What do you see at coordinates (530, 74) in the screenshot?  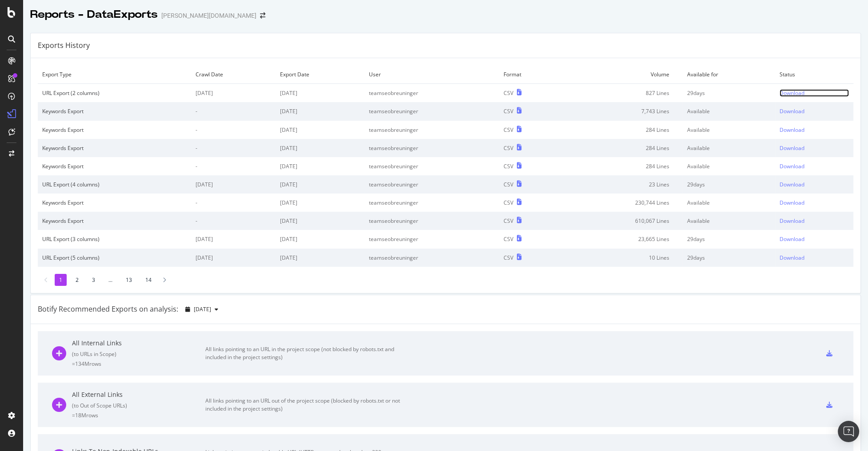 I see `td: Format` at bounding box center [530, 74].